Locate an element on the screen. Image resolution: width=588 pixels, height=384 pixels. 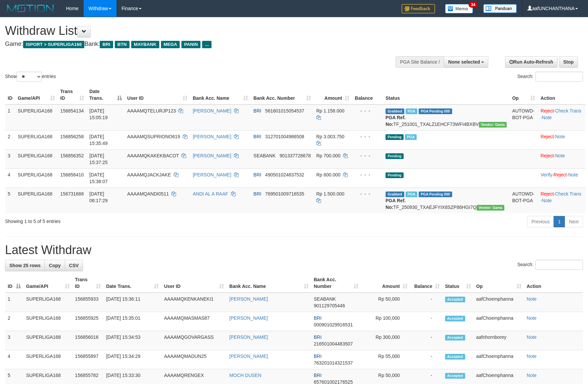
th: ID: activate to sort column descending is located at coordinates (14, 283).